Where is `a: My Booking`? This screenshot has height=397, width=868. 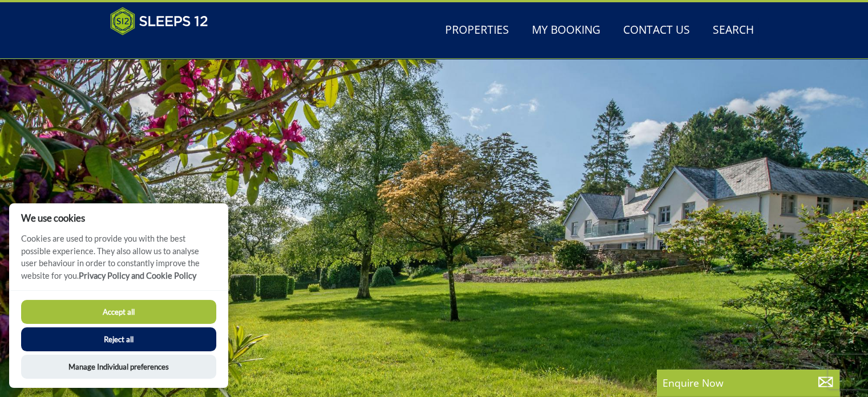 a: My Booking is located at coordinates (566, 30).